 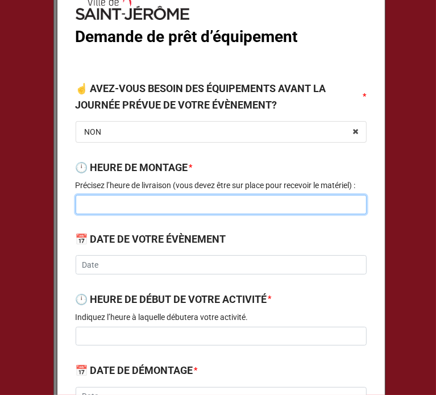 What do you see at coordinates (219, 97) in the screenshot?
I see `label: ☝️ AVEZ-VOUS BESOIN DES ÉQUIPEMENTS AVANT LA JOURNÉE PRÉVUE DE VOTRE ÉVÈNEMENT?` at bounding box center [219, 97].